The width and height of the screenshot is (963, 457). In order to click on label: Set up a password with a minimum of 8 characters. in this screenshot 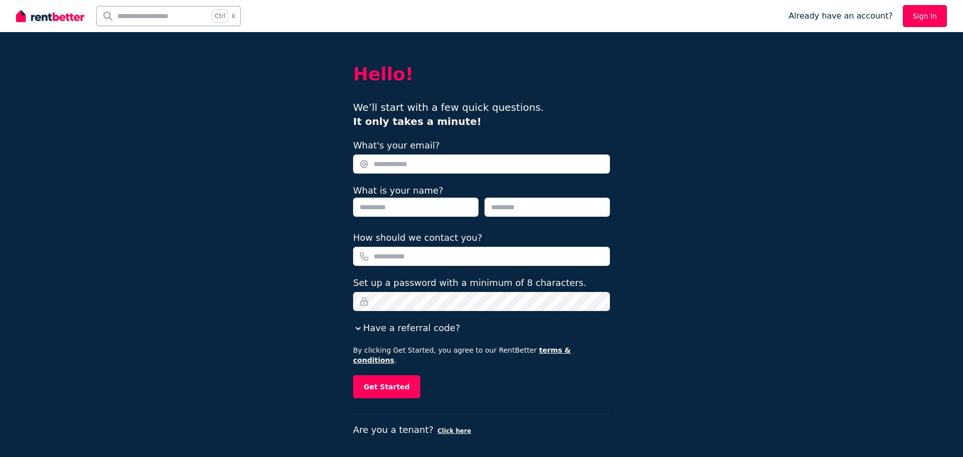, I will do `click(469, 283)`.